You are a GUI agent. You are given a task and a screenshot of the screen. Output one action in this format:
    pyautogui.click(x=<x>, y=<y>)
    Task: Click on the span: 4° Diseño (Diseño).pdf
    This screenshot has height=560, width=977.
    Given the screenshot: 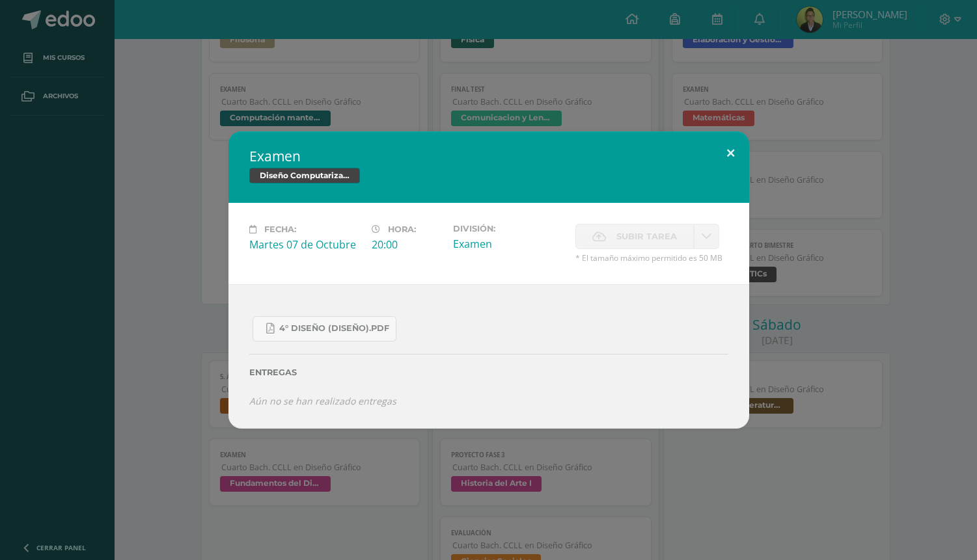 What is the action you would take?
    pyautogui.click(x=334, y=329)
    